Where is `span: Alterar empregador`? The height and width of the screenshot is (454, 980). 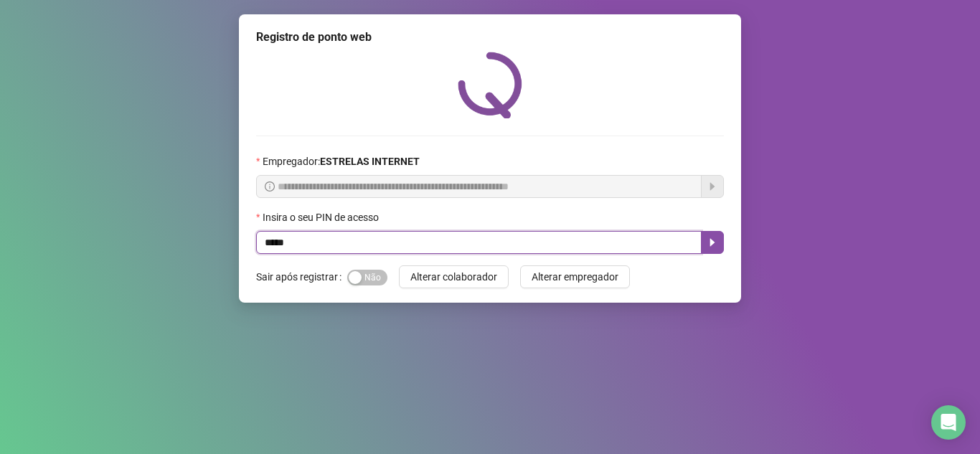
span: Alterar empregador is located at coordinates (575, 277).